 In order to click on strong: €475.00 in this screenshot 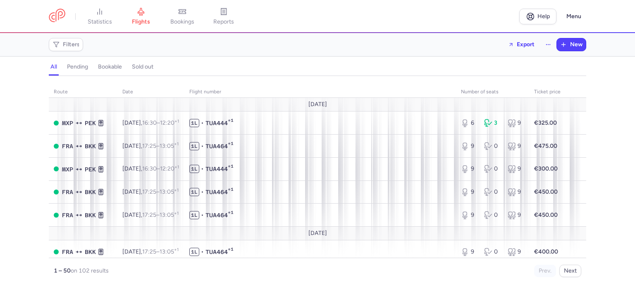, I will do `click(545, 146)`.